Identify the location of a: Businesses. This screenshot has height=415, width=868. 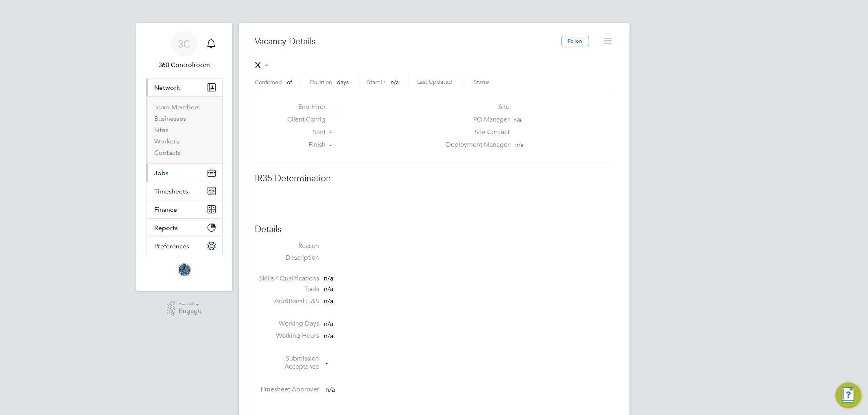
(171, 119).